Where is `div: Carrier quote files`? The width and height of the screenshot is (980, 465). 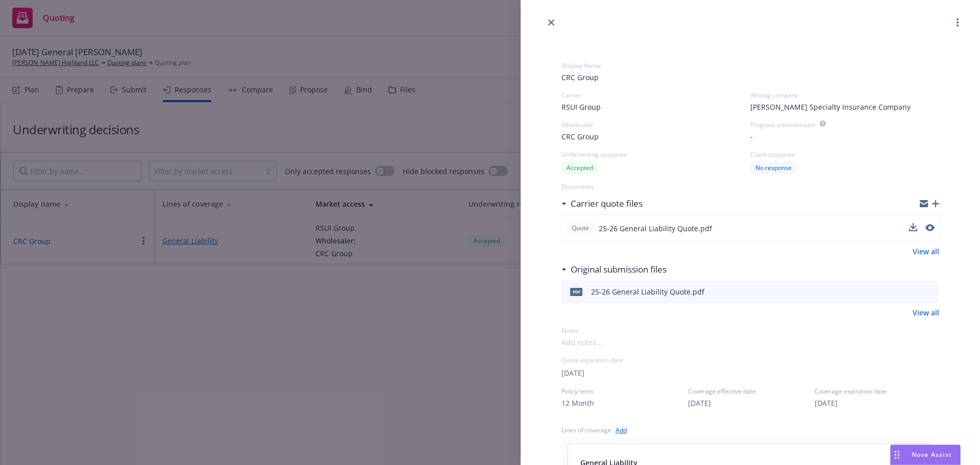 div: Carrier quote files is located at coordinates (602, 204).